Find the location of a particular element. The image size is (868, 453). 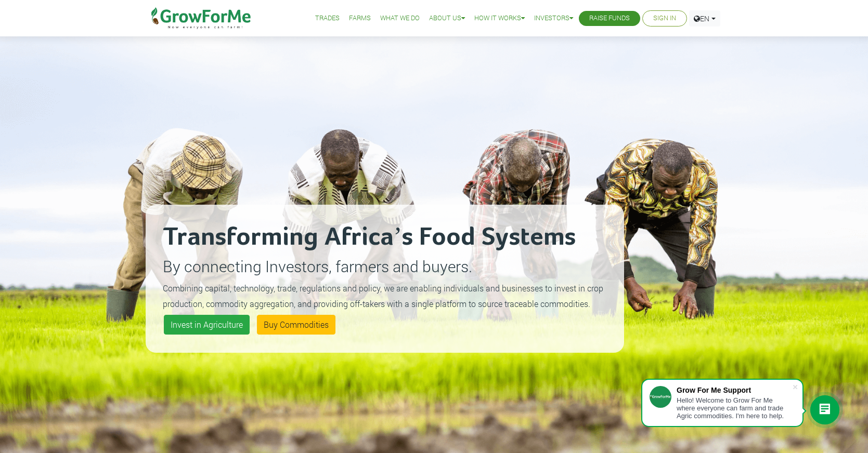

div: Grow For Me Support is located at coordinates (734, 390).